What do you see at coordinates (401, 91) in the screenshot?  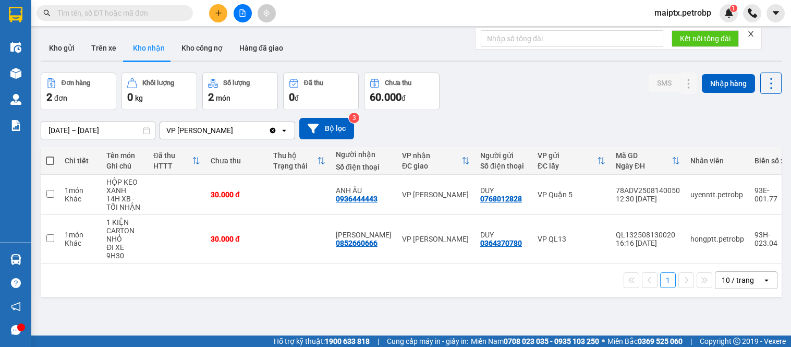 I see `button: Chưa thu60.000đ` at bounding box center [401, 91].